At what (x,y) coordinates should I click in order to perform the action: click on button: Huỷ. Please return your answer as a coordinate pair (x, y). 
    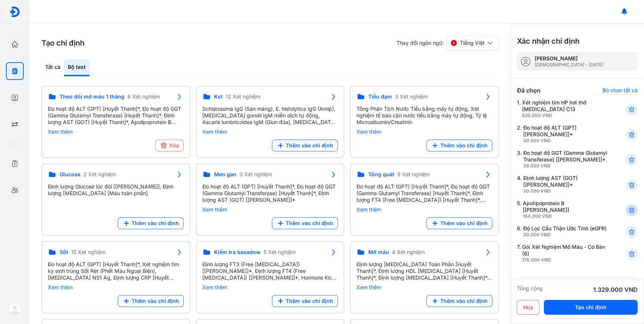
    Looking at the image, I should click on (528, 307).